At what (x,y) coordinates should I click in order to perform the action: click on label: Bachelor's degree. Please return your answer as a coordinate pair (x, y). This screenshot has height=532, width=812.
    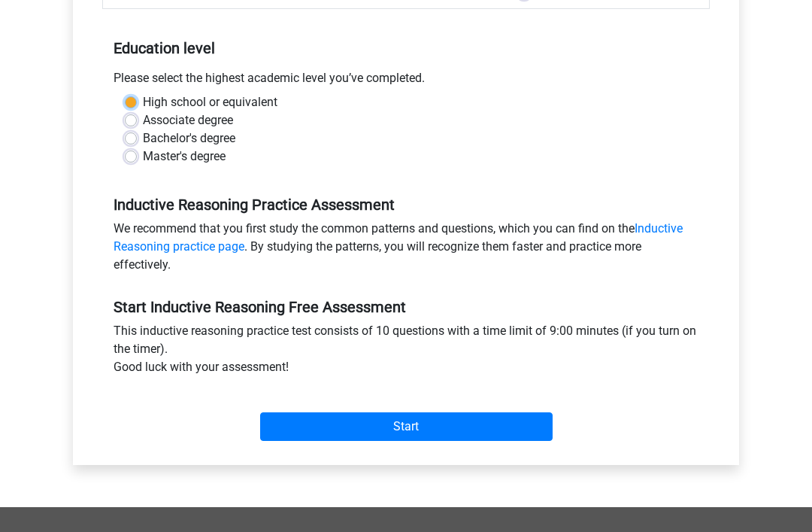
    Looking at the image, I should click on (189, 138).